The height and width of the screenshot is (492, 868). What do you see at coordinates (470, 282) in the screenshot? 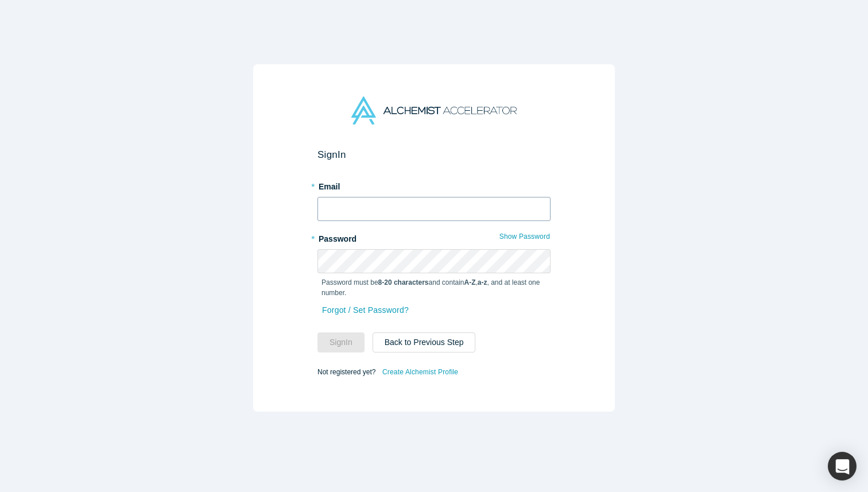
I see `strong: A-Z` at bounding box center [470, 282].